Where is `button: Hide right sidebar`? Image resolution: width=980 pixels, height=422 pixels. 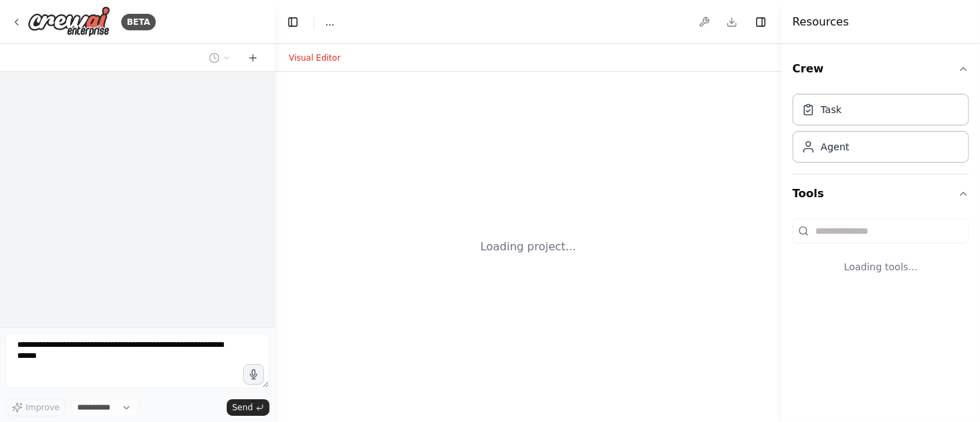 button: Hide right sidebar is located at coordinates (761, 22).